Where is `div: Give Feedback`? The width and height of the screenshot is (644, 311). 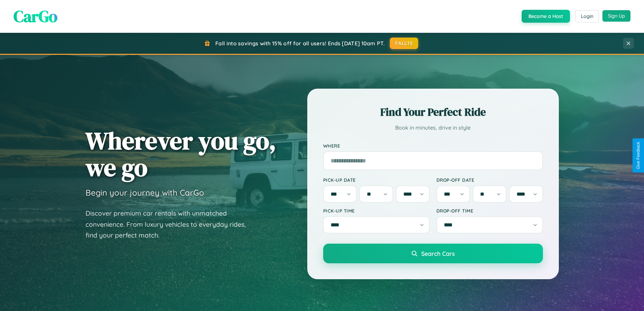 div: Give Feedback is located at coordinates (639, 155).